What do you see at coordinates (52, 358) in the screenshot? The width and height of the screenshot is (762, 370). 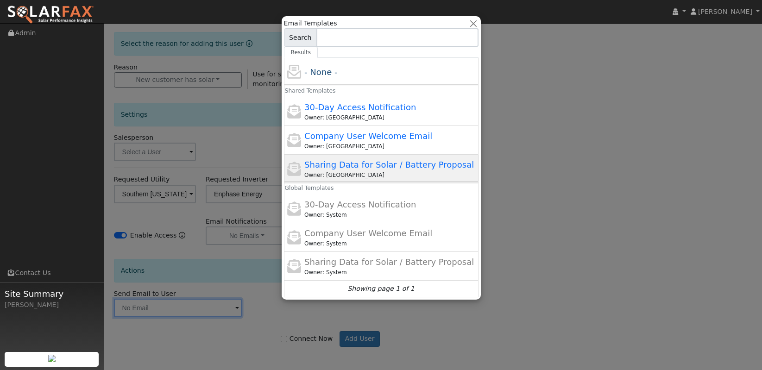 I see `img: retrieve` at bounding box center [52, 358].